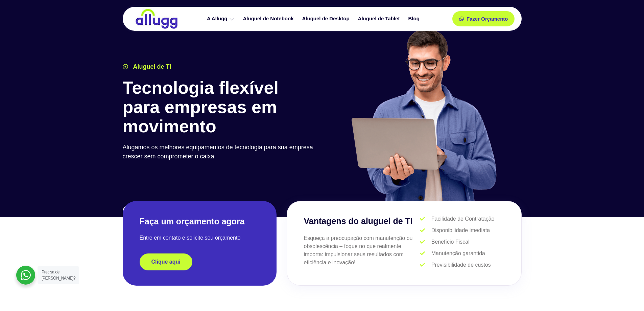 The height and width of the screenshot is (311, 644). Describe the element at coordinates (460, 264) in the screenshot. I see `span: Previsibilidade de custos` at that location.